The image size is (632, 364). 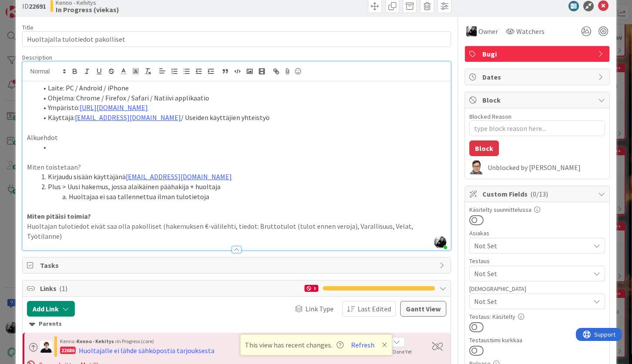 What do you see at coordinates (484, 149) in the screenshot?
I see `button: Block` at bounding box center [484, 149].